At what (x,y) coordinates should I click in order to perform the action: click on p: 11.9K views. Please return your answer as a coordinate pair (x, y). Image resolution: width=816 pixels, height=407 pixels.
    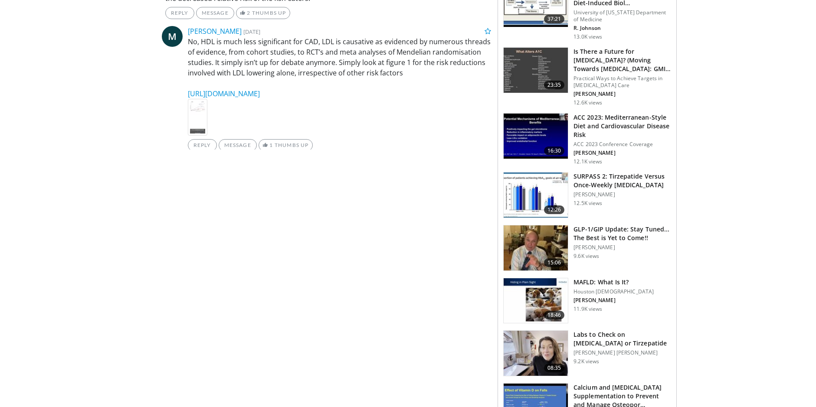
    Looking at the image, I should click on (588, 309).